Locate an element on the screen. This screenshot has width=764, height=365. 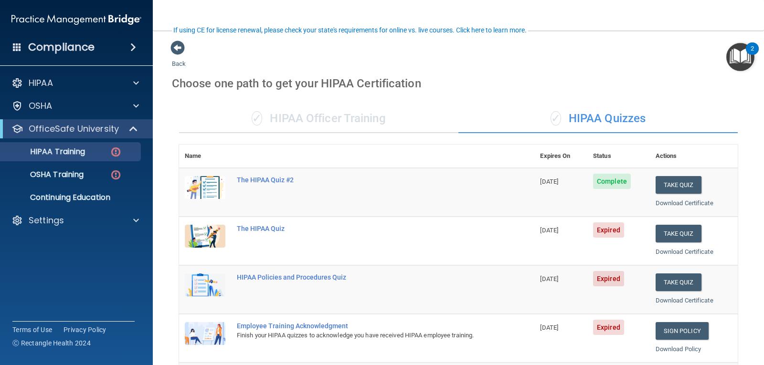
div: HIPAA Quizzes is located at coordinates (598, 119).